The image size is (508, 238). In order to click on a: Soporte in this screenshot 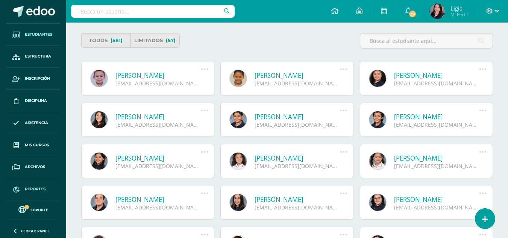, I will do `click(33, 209)`.